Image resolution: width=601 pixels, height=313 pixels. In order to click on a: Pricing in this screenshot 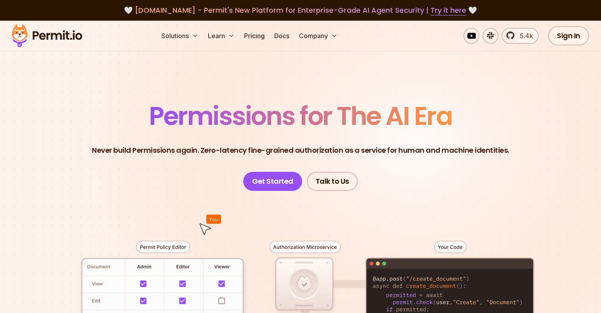, I will do `click(254, 36)`.